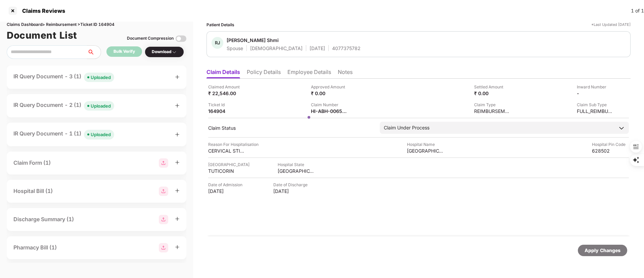  Describe the element at coordinates (227, 104) in the screenshot. I see `div: Ticket Id` at that location.